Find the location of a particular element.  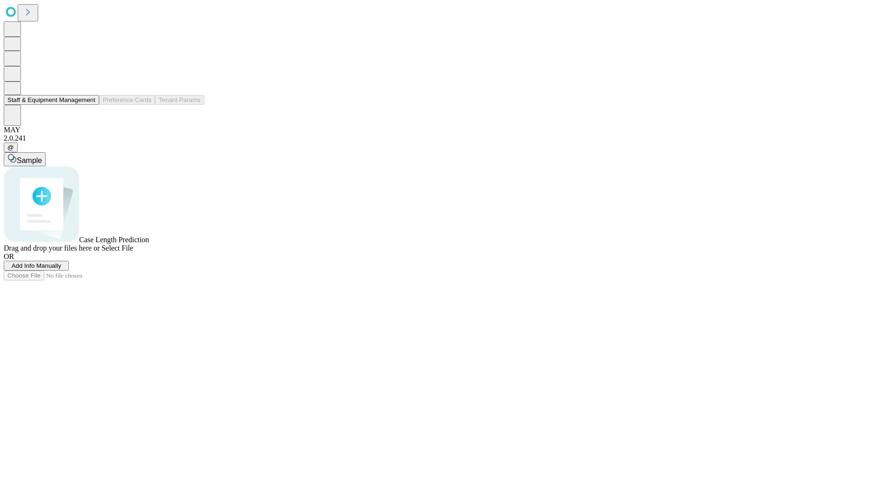

span: Add Info Manually is located at coordinates (36, 265).